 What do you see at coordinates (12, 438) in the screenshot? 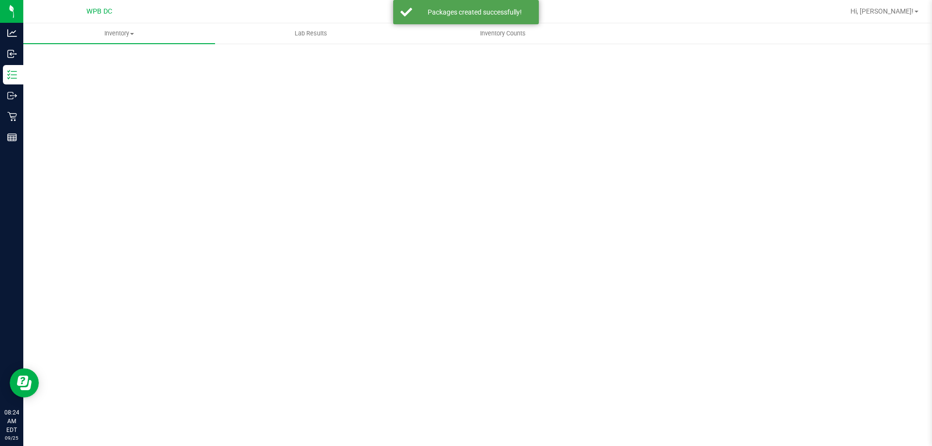
I see `p: 09/25` at bounding box center [12, 438].